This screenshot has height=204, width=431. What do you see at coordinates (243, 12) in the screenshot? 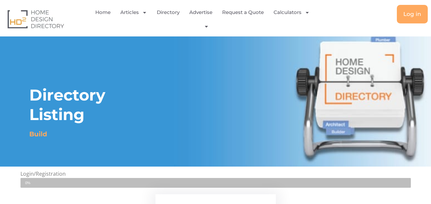
I see `a: Request a Quote` at bounding box center [243, 12].